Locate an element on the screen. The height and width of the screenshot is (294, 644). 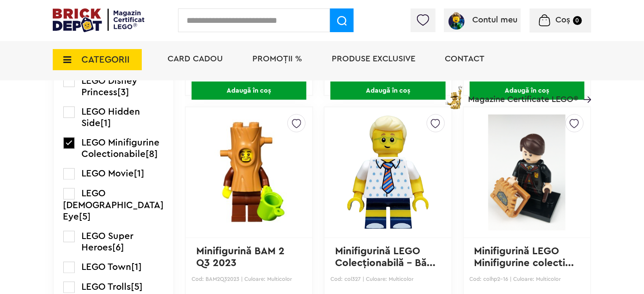
span: Magazine Certificate LEGO® is located at coordinates (523, 94).